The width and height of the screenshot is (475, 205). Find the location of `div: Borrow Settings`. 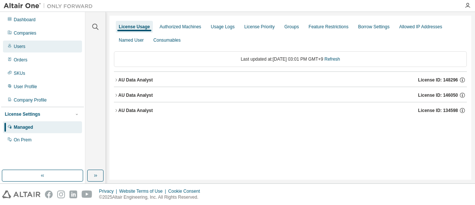

div: Borrow Settings is located at coordinates (374, 27).